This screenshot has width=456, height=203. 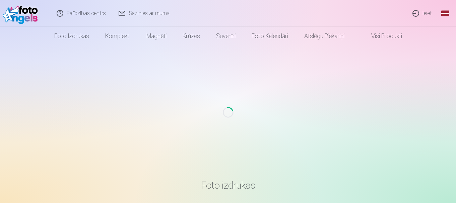 What do you see at coordinates (228, 186) in the screenshot?
I see `h3: Foto izdrukas` at bounding box center [228, 186].